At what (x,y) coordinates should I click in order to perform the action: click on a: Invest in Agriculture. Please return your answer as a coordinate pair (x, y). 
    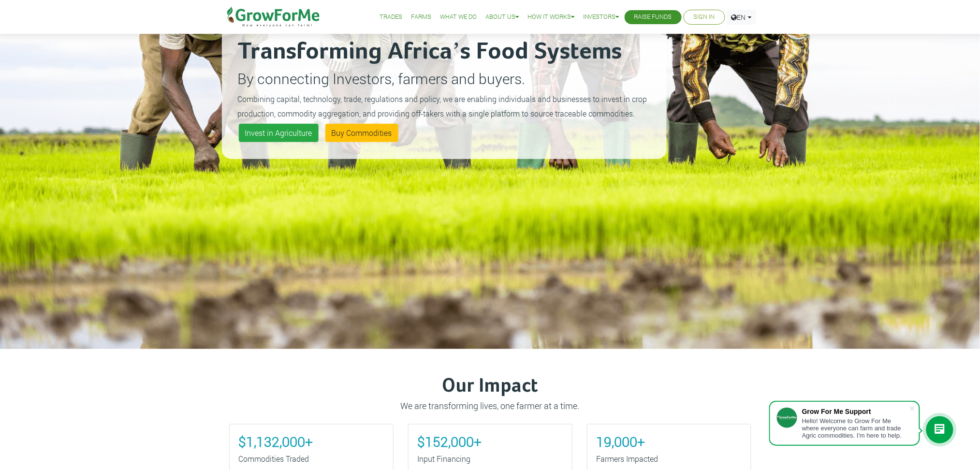
    Looking at the image, I should click on (279, 133).